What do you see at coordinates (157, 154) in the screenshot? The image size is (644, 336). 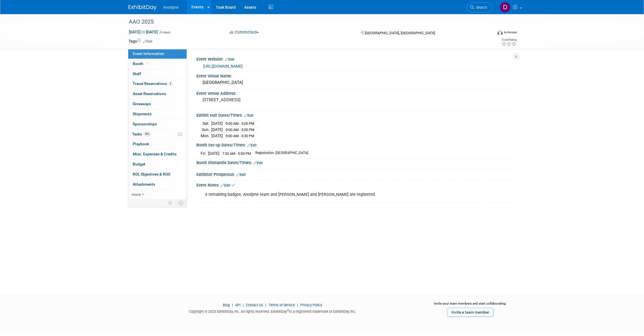 I see `a: Misc. Expenses & Credits` at bounding box center [157, 154].